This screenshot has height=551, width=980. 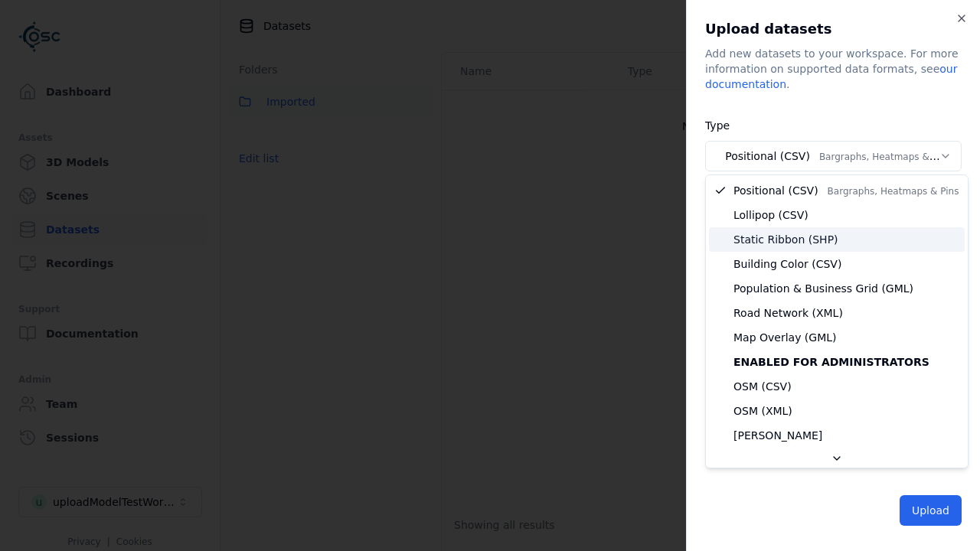 I want to click on span: Road Network (XML), so click(x=788, y=313).